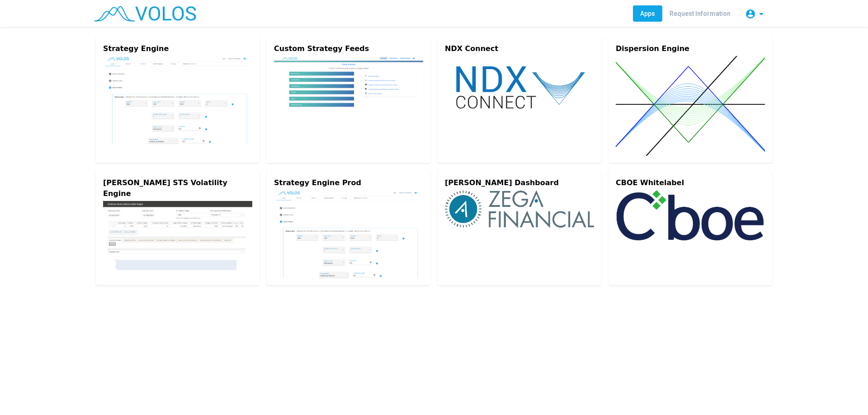  I want to click on a: Request Information, so click(699, 14).